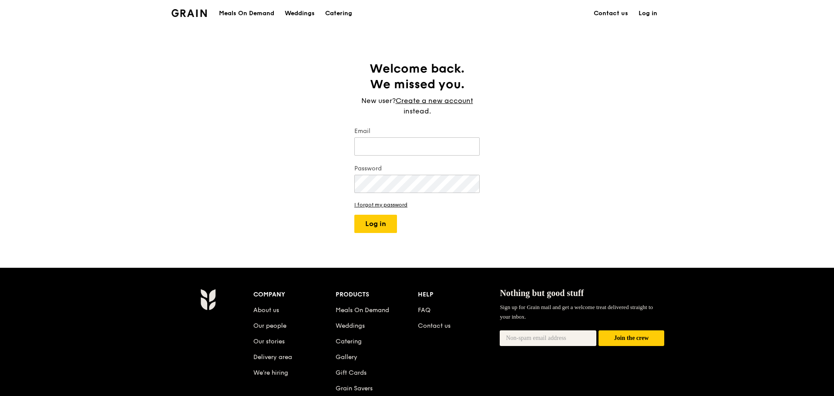 Image resolution: width=834 pixels, height=396 pixels. I want to click on div: Catering, so click(339, 13).